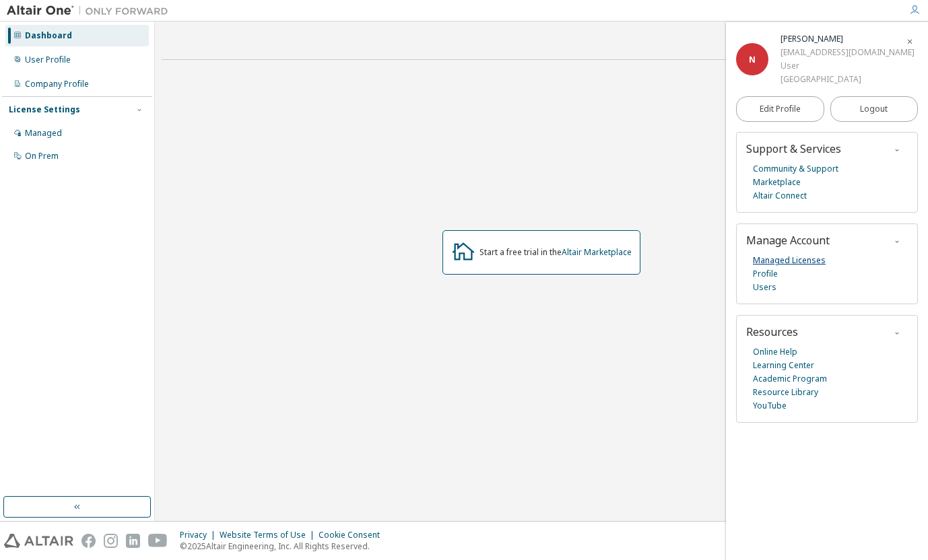 The width and height of the screenshot is (928, 560). Describe the element at coordinates (790, 379) in the screenshot. I see `a: Academic Program` at that location.